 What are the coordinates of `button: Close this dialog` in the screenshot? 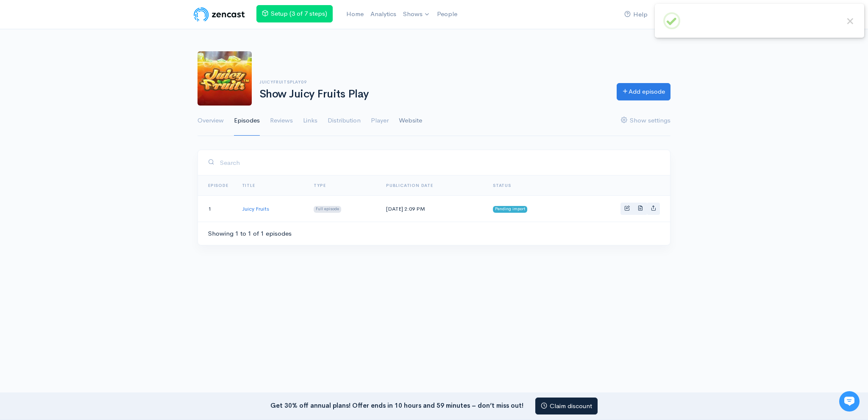 It's located at (851, 21).